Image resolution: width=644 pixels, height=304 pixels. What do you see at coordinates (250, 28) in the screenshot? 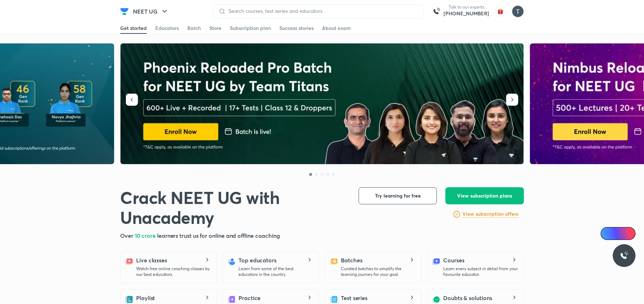
I see `a: Subscription plan` at bounding box center [250, 28].